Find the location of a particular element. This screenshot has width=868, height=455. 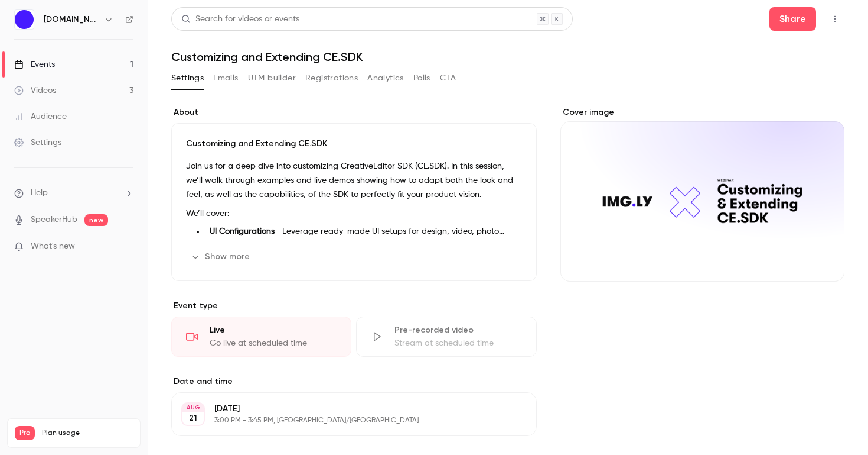

span: Plan usage is located at coordinates (88, 433).